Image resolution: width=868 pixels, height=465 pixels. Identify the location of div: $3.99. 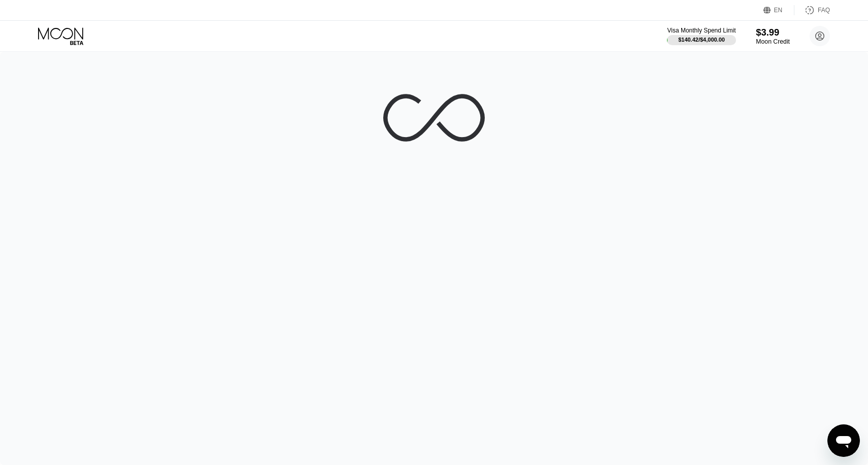
(773, 32).